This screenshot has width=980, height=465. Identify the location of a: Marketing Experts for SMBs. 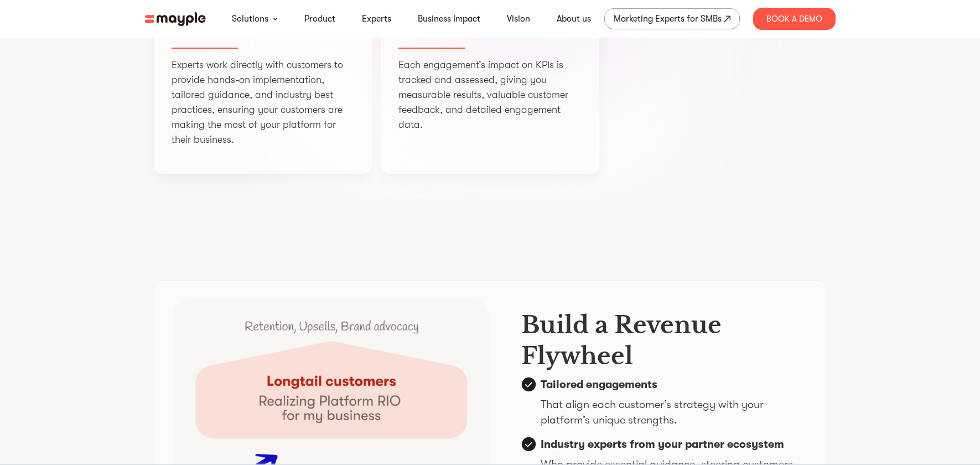
(672, 19).